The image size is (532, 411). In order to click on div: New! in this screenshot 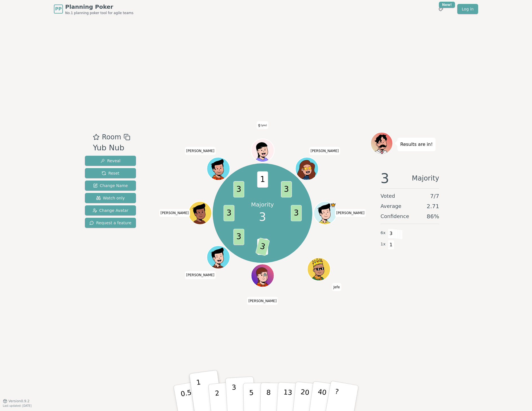, I will do `click(447, 5)`.